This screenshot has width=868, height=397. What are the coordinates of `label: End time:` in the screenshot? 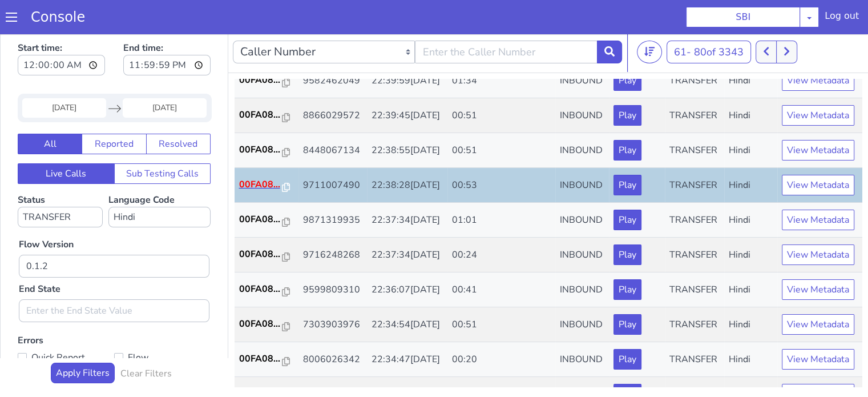 It's located at (167, 27).